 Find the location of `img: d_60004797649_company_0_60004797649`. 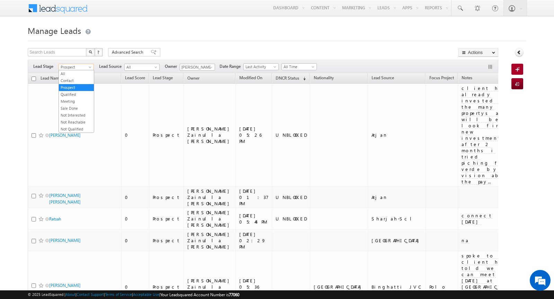

img: d_60004797649_company_0_60004797649 is located at coordinates (20, 41).